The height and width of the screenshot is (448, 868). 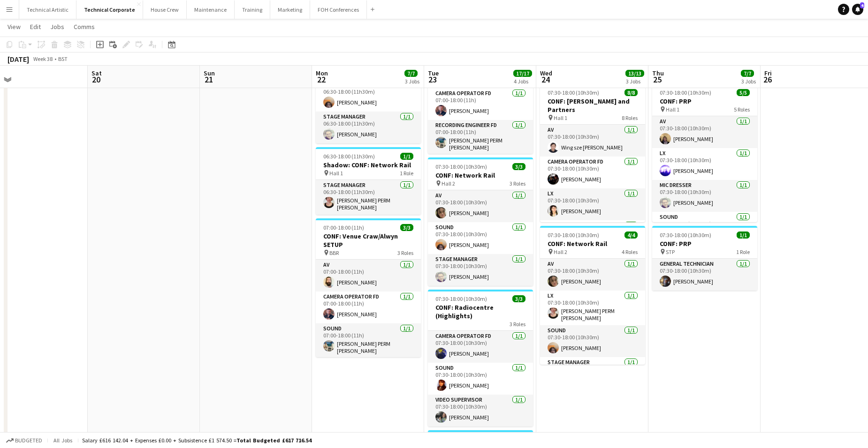 I want to click on span: Edit, so click(x=35, y=27).